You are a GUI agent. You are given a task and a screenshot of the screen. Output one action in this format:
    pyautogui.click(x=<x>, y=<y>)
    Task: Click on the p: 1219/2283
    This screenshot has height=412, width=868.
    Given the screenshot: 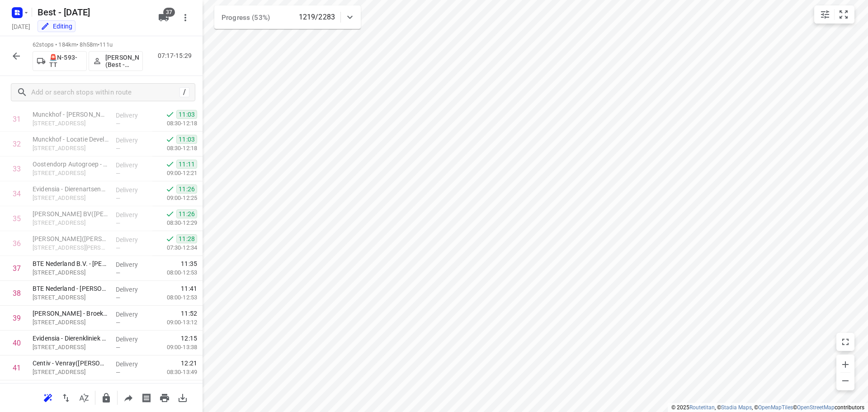 What is the action you would take?
    pyautogui.click(x=317, y=17)
    